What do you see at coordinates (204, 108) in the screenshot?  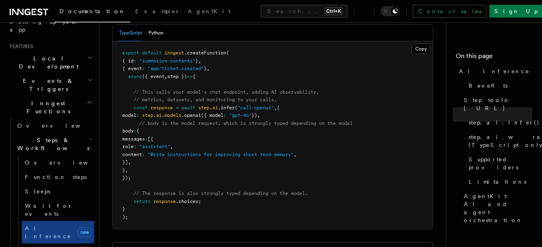 I see `span: step` at bounding box center [204, 108].